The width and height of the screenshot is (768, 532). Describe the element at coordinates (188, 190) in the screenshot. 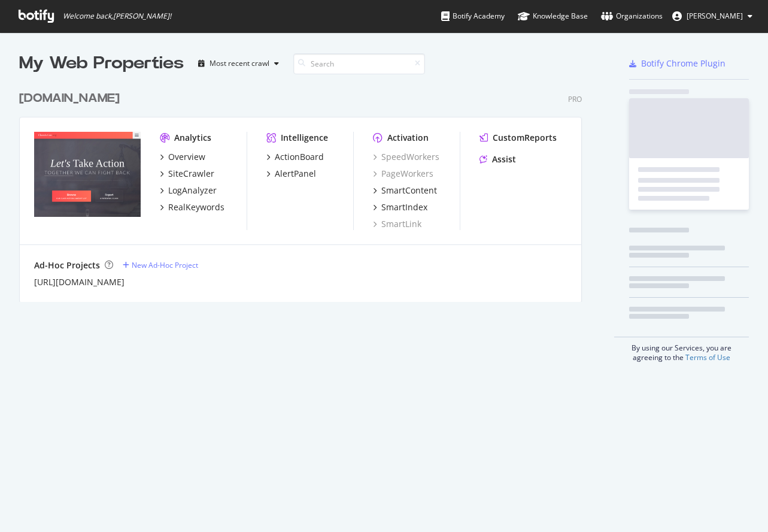

I see `a: LogAnalyzer` at that location.